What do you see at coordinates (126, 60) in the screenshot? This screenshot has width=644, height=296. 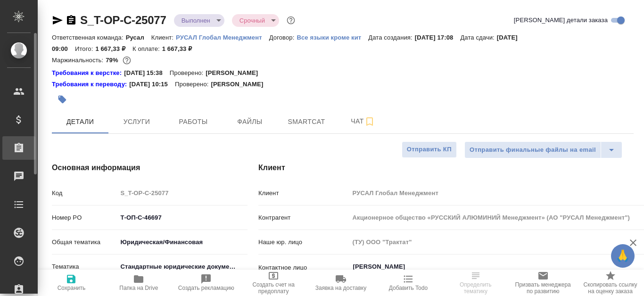 I see `button: 290.16 RUB;` at bounding box center [126, 60].